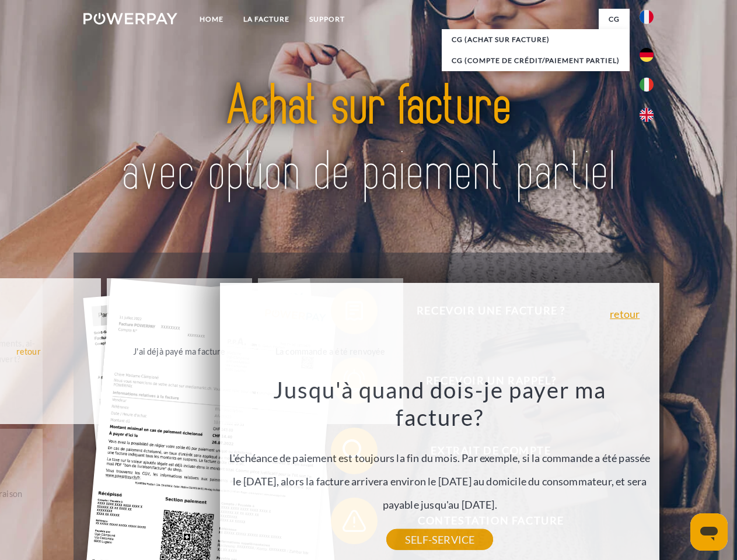 The height and width of the screenshot is (560, 737). I want to click on h3: Jusqu'à quand dois-je payer ma facture?, so click(440, 403).